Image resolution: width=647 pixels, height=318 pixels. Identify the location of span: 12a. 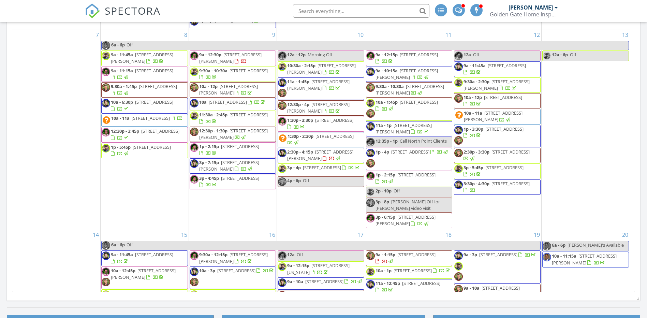
(291, 254).